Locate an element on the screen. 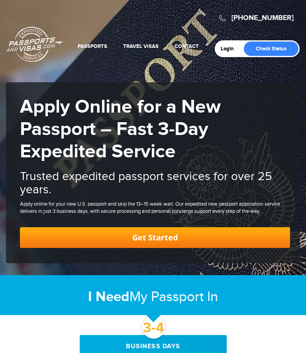 Image resolution: width=306 pixels, height=353 pixels. a: Contact is located at coordinates (187, 46).